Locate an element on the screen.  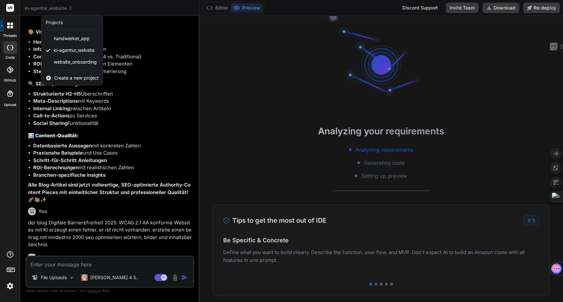
span: website_onboarding is located at coordinates (75, 62).